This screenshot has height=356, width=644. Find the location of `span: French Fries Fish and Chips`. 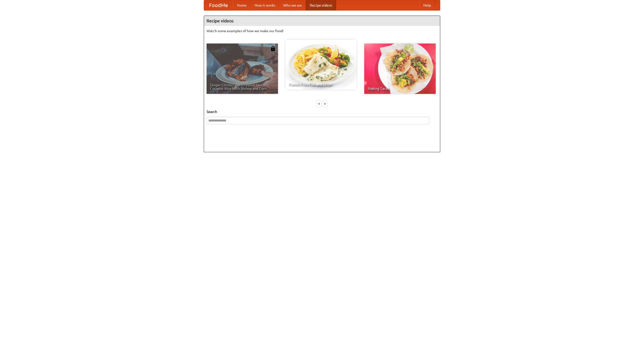

span: French Fries Fish and Chips is located at coordinates (321, 84).